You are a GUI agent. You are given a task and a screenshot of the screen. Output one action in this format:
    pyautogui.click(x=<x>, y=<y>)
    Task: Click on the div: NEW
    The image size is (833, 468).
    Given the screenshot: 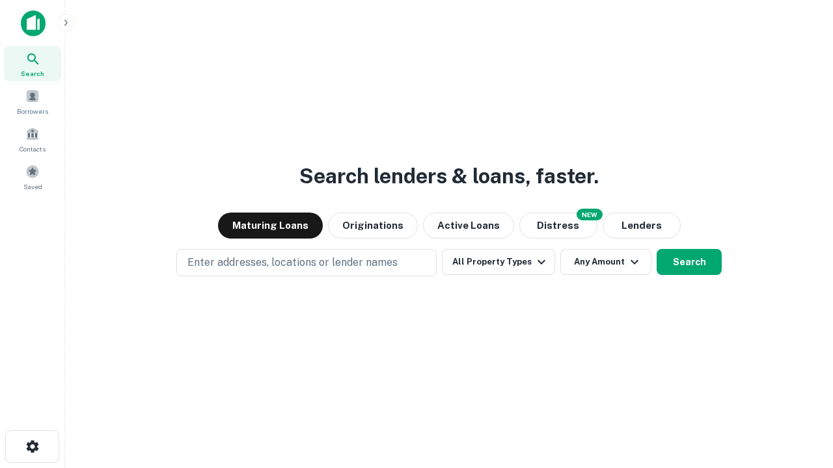 What is the action you would take?
    pyautogui.click(x=589, y=215)
    